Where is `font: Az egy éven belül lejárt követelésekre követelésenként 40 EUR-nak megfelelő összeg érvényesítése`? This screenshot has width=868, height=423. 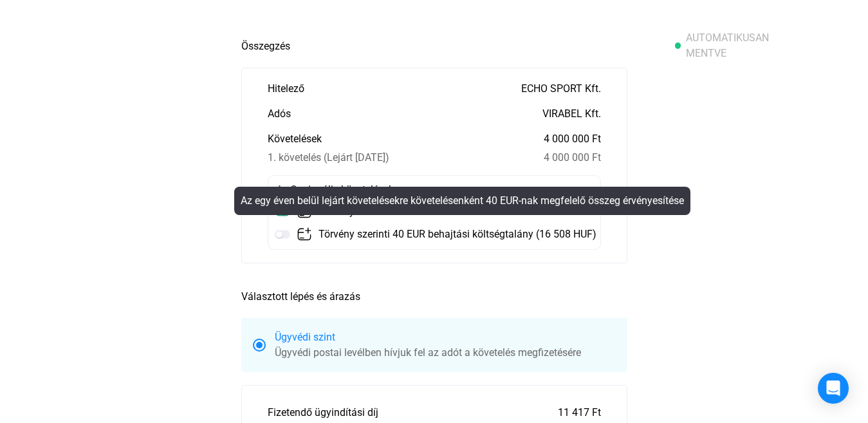 font: Az egy éven belül lejárt követelésekre követelésenként 40 EUR-nak megfelelő összeg érvényesítése is located at coordinates (462, 200).